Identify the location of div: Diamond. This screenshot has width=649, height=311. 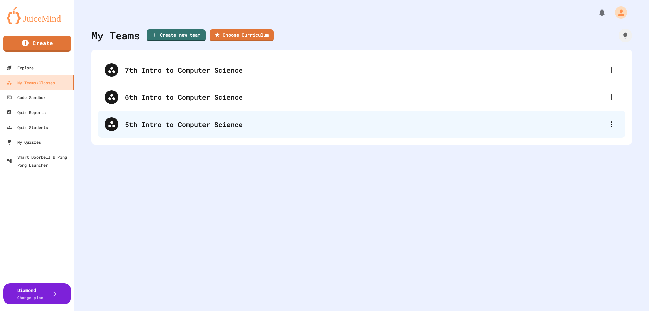
(30, 293).